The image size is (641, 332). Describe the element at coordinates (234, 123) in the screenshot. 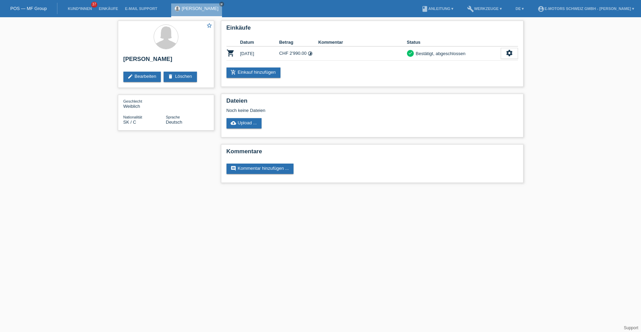

I see `i: cloud_upload` at that location.